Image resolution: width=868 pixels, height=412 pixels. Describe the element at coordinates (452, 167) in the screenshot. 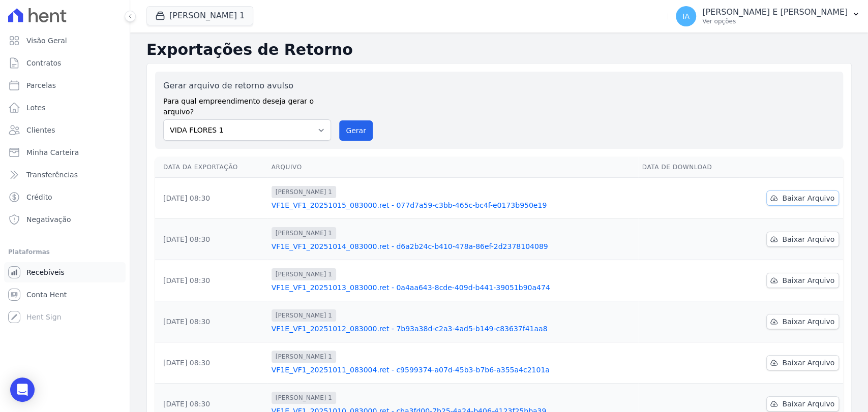

I see `th: Arquivo` at that location.